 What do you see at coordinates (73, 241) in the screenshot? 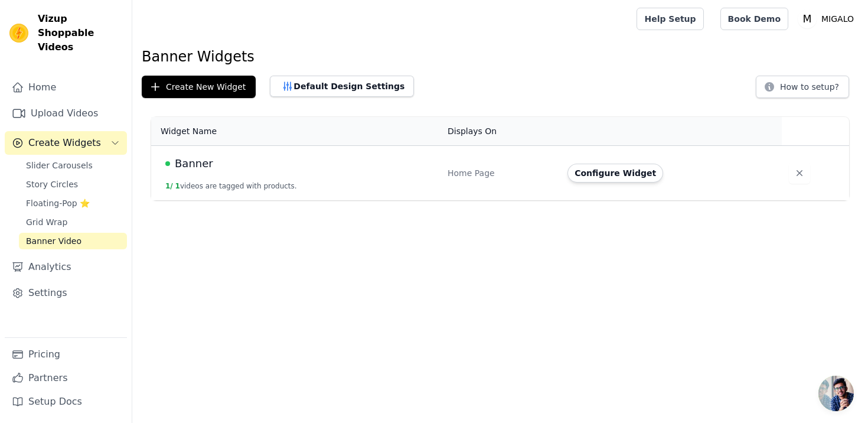
I see `a: Banner Video` at bounding box center [73, 241].